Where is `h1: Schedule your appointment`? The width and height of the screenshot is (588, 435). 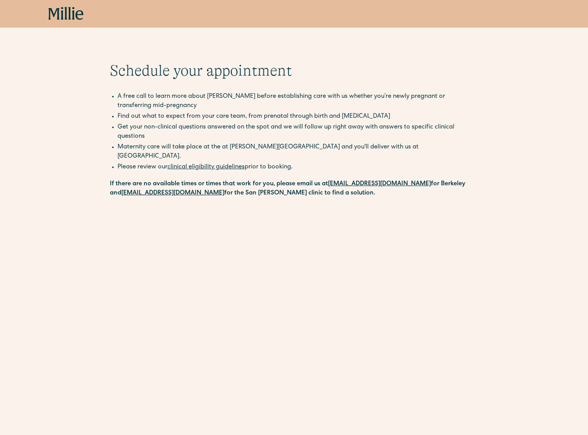 h1: Schedule your appointment is located at coordinates (294, 71).